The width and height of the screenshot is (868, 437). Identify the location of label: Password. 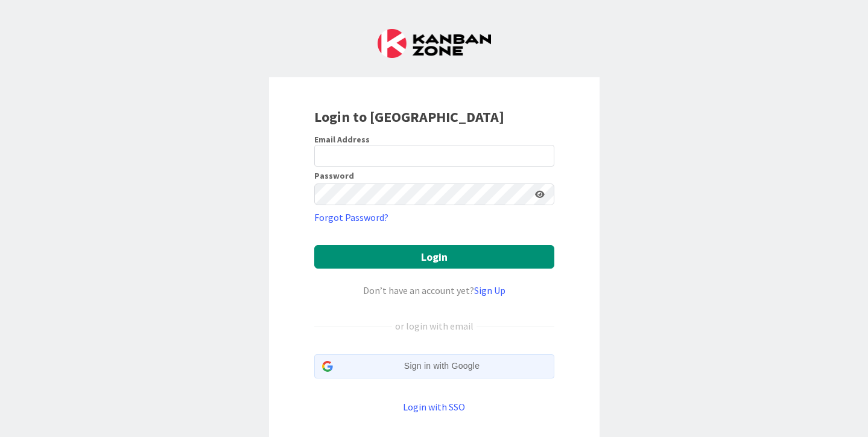
(335, 175).